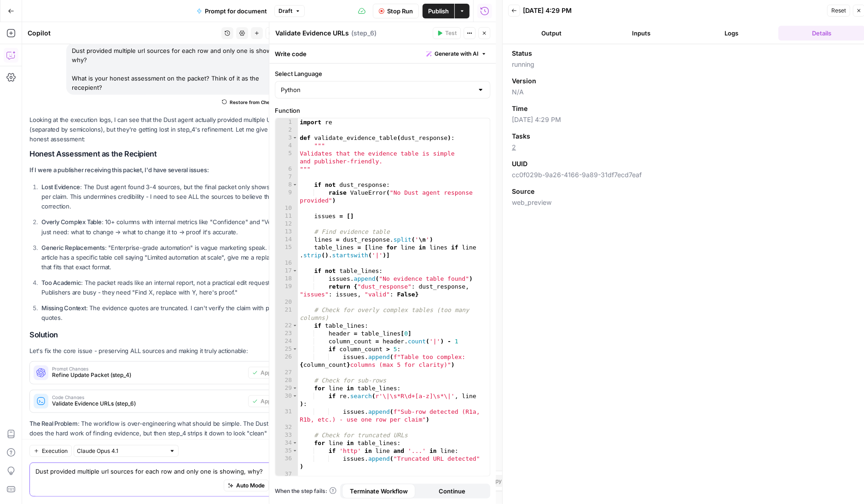  Describe the element at coordinates (521, 137) in the screenshot. I see `span: Tasks` at that location.